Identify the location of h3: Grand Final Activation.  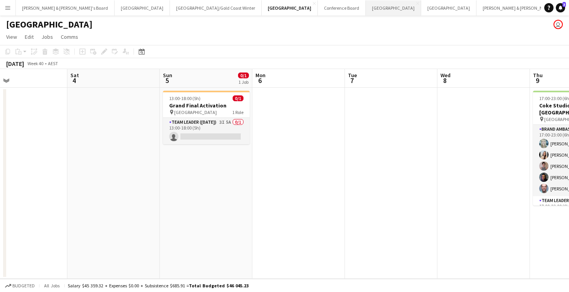
(206, 105).